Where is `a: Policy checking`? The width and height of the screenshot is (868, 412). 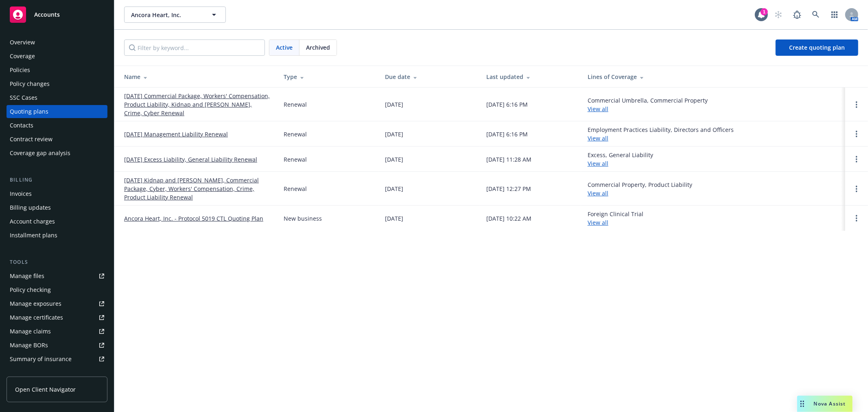
a: Policy checking is located at coordinates (57, 290).